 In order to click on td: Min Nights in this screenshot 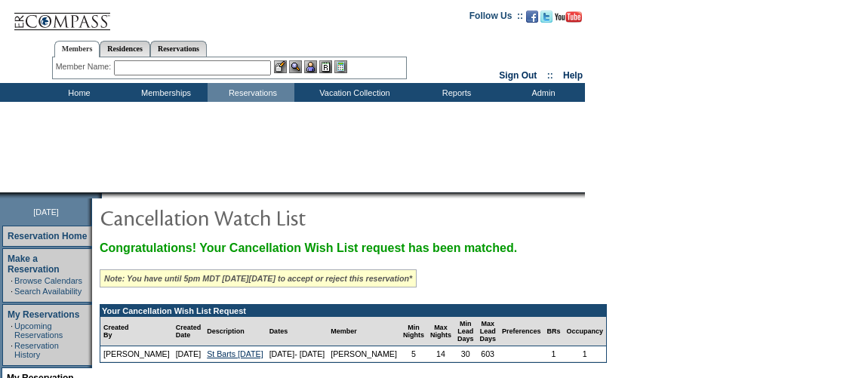, I will do `click(414, 331)`.